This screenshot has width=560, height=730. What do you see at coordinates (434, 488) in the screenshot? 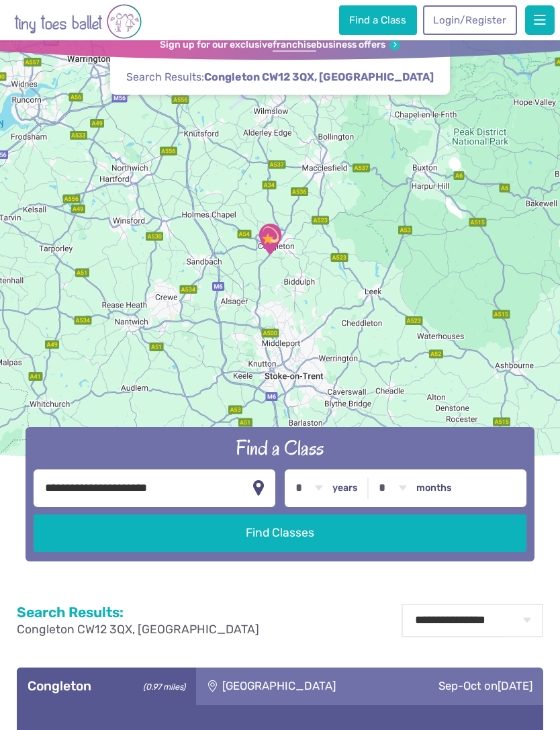
I see `label: months` at bounding box center [434, 488].